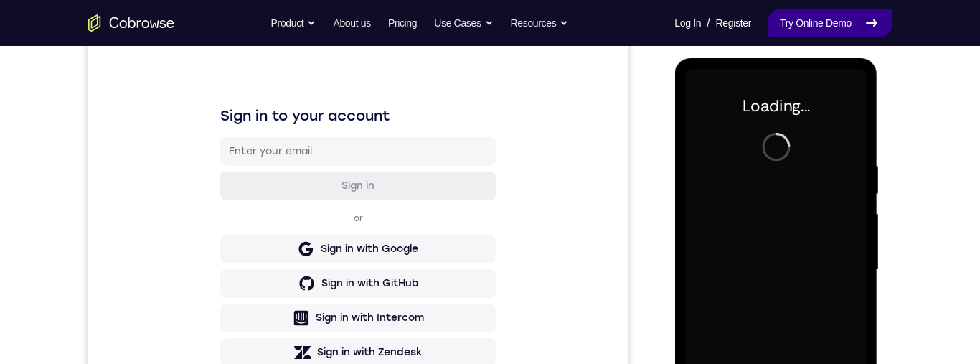 This screenshot has height=364, width=980. I want to click on div: Sign in with GitHub, so click(281, 276).